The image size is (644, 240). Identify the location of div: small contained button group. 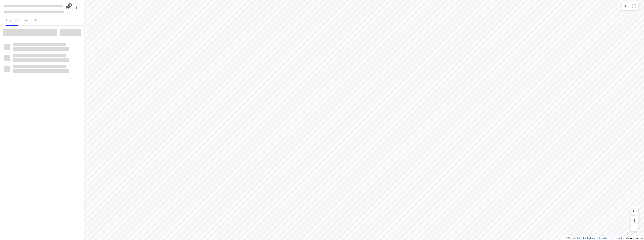
(630, 6).